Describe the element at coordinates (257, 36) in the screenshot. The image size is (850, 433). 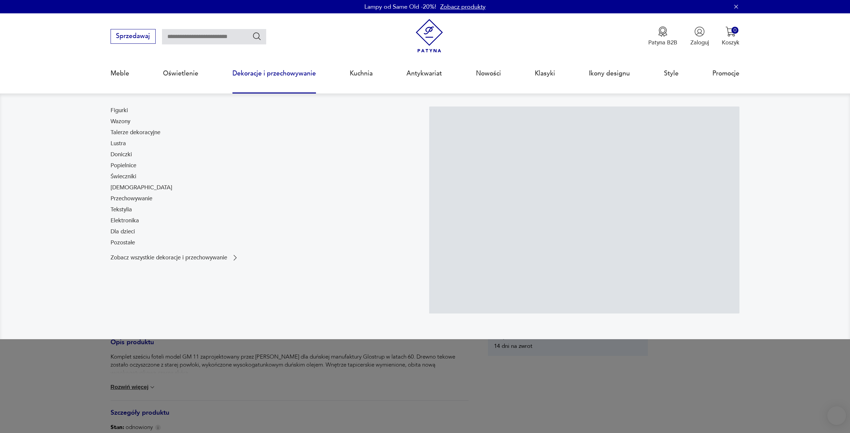
I see `button: Szukaj` at that location.